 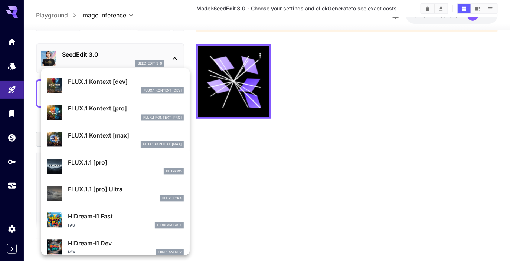 I want to click on p: fluxultra, so click(x=172, y=199).